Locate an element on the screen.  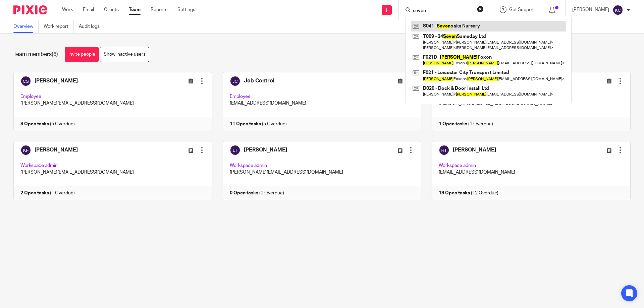
input: Search is located at coordinates (442, 11).